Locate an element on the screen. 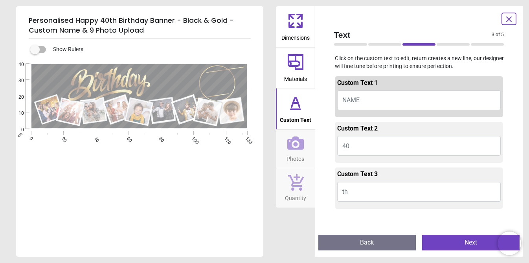 Image resolution: width=529 pixels, height=263 pixels. span: NAME is located at coordinates (351, 100).